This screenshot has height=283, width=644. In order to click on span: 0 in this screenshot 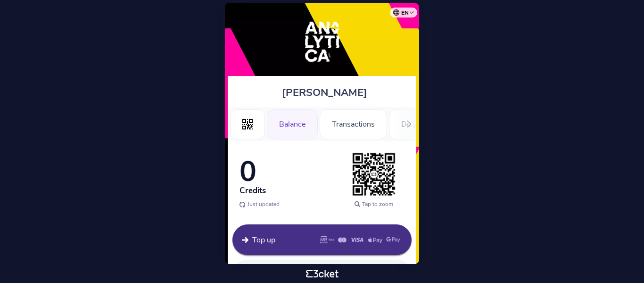, I will do `click(248, 171)`.